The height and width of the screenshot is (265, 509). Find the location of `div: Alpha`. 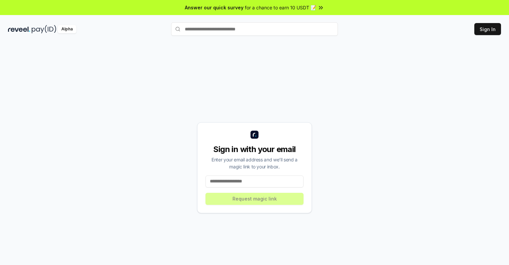

div: Alpha is located at coordinates (67, 29).